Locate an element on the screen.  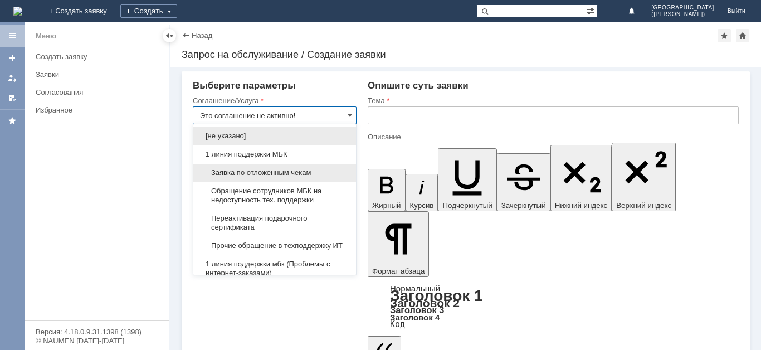
div: Заявки is located at coordinates (99, 74).